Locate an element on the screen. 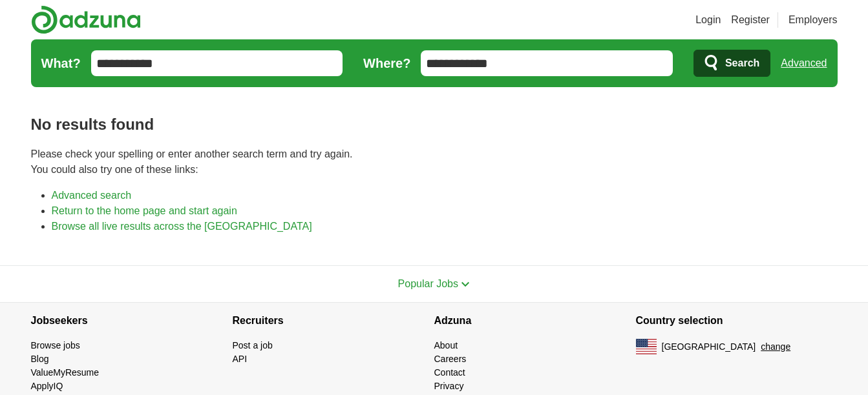 The height and width of the screenshot is (395, 868). span: Popular Jobs is located at coordinates (428, 284).